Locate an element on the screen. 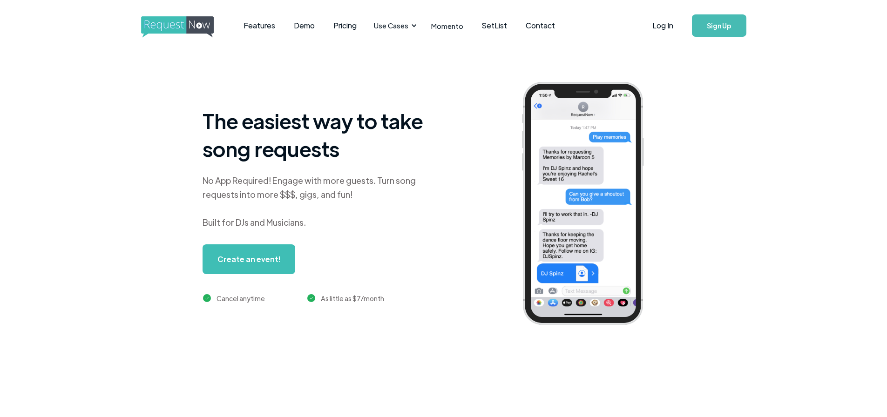 This screenshot has width=887, height=417. div: As little as $7/month is located at coordinates (353, 298).